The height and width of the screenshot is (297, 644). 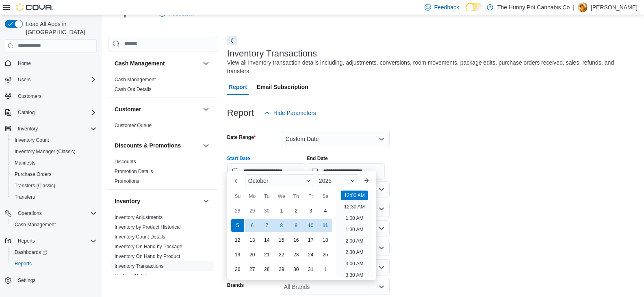 What do you see at coordinates (282, 270) in the screenshot?
I see `div: day-29` at bounding box center [282, 270].